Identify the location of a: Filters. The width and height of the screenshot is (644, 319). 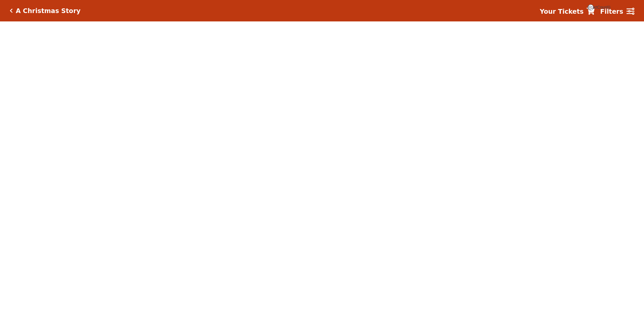
(617, 11).